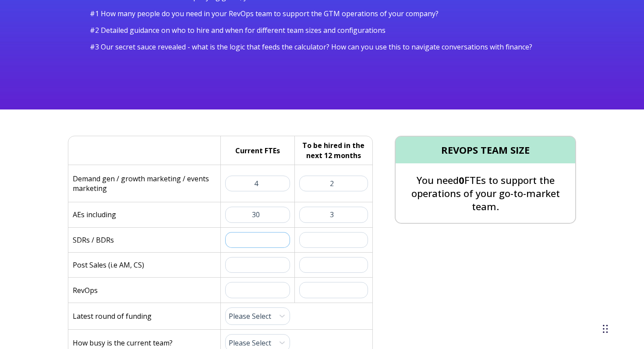 The width and height of the screenshot is (644, 349). Describe the element at coordinates (334, 150) in the screenshot. I see `h5: To be hired in the next 12 months` at that location.